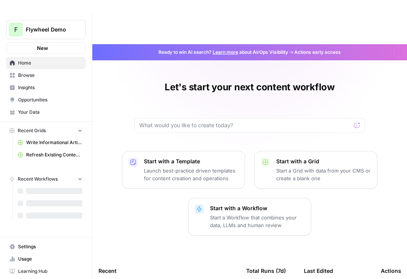  Describe the element at coordinates (183, 170) in the screenshot. I see `button: Start with a TemplateLaunch best-practice driven templates for content creation and operations` at that location.